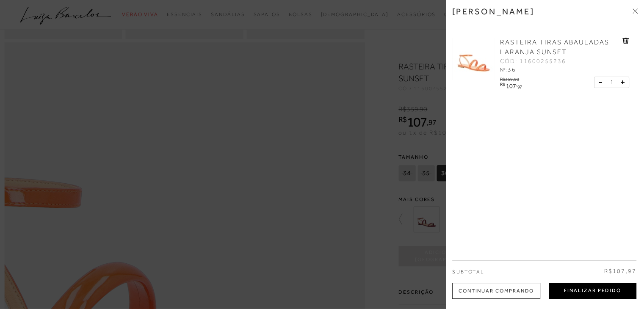 The width and height of the screenshot is (644, 309). I want to click on span: 107, so click(511, 86).